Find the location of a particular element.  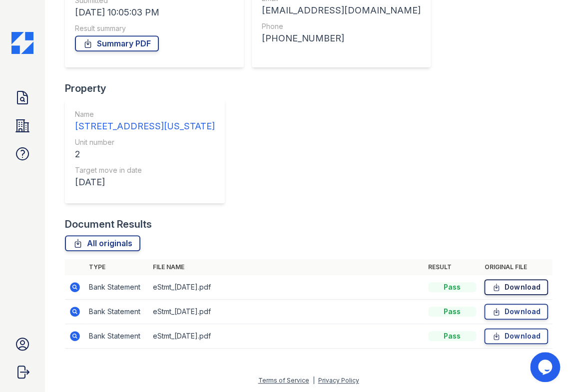

a: Terms of Service is located at coordinates (283, 380).